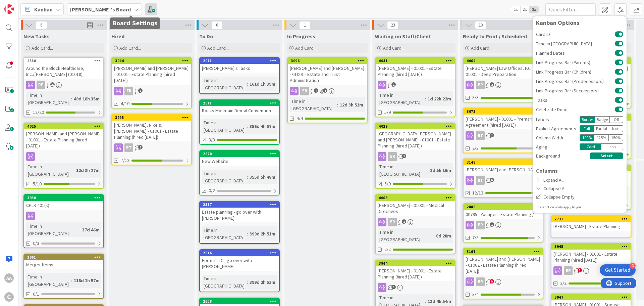 Image resolution: width=644 pixels, height=306 pixels. What do you see at coordinates (548, 156) in the screenshot?
I see `span: Background` at bounding box center [548, 156].